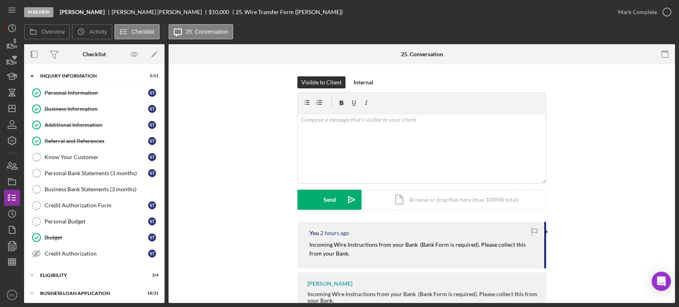 Image resolution: width=679 pixels, height=307 pixels. I want to click on time: 2025-09-19 13:50, so click(335, 233).